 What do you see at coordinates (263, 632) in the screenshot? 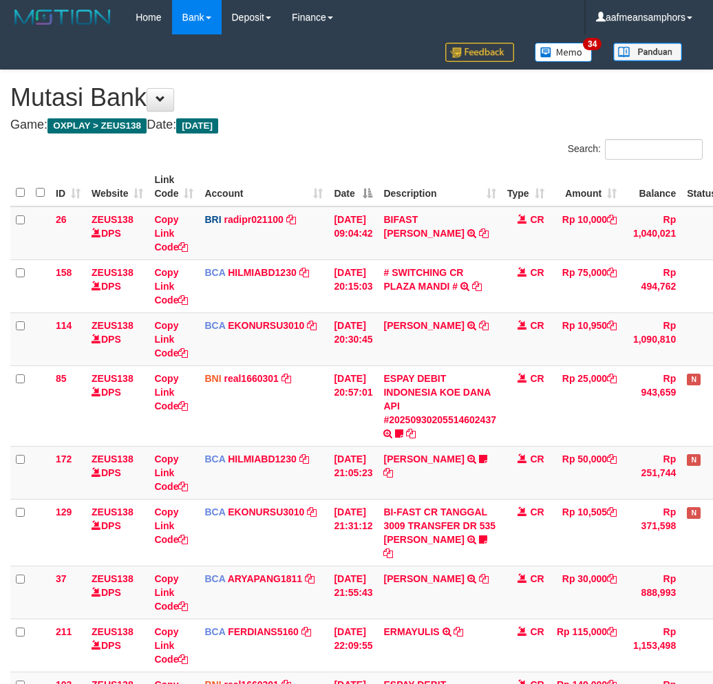
I see `a: FERDIANS5160` at bounding box center [263, 632].